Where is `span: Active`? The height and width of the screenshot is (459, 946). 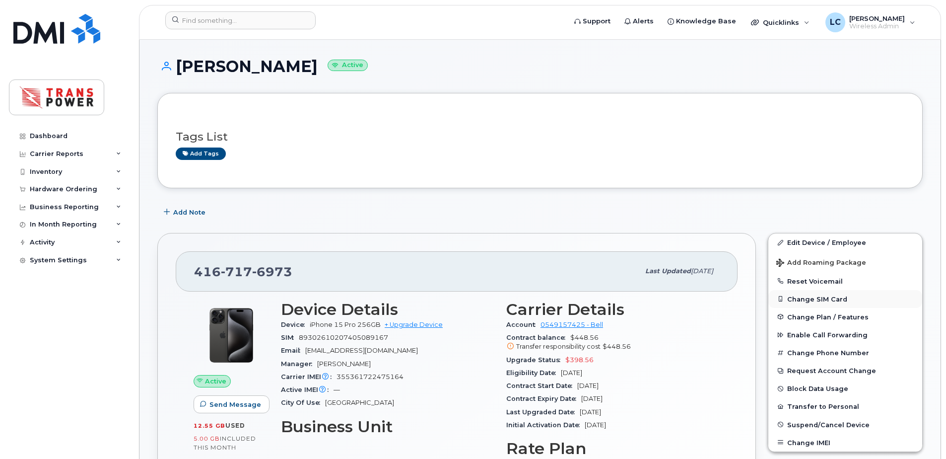
span: Active is located at coordinates (215, 381).